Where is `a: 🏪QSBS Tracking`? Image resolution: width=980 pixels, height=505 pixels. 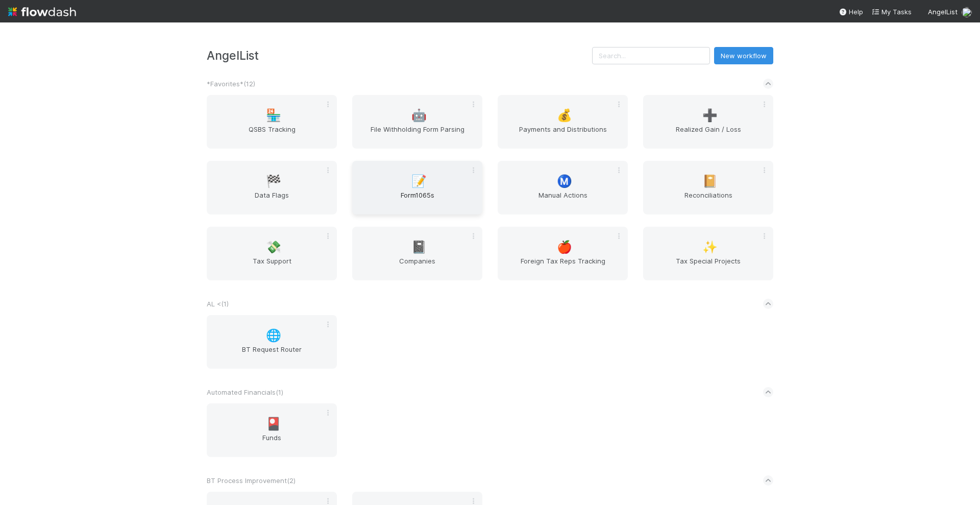 a: 🏪QSBS Tracking is located at coordinates (272, 122).